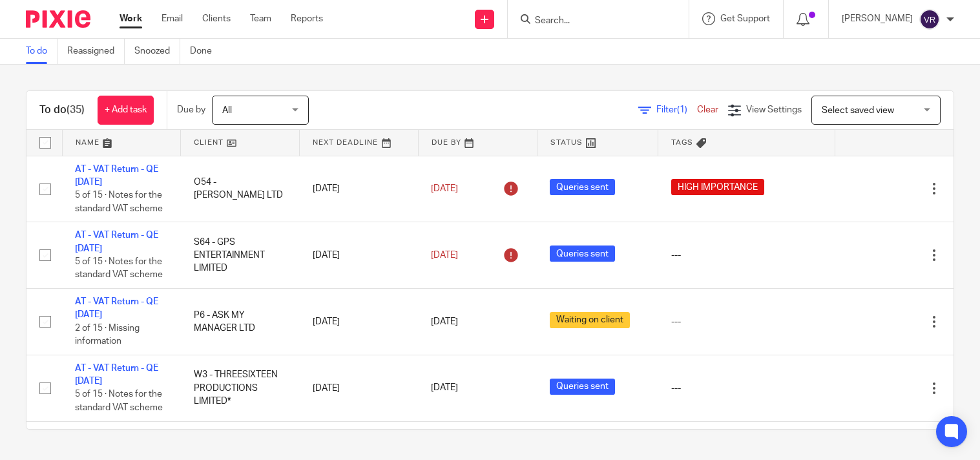  Describe the element at coordinates (707, 110) in the screenshot. I see `a: Clear` at that location.